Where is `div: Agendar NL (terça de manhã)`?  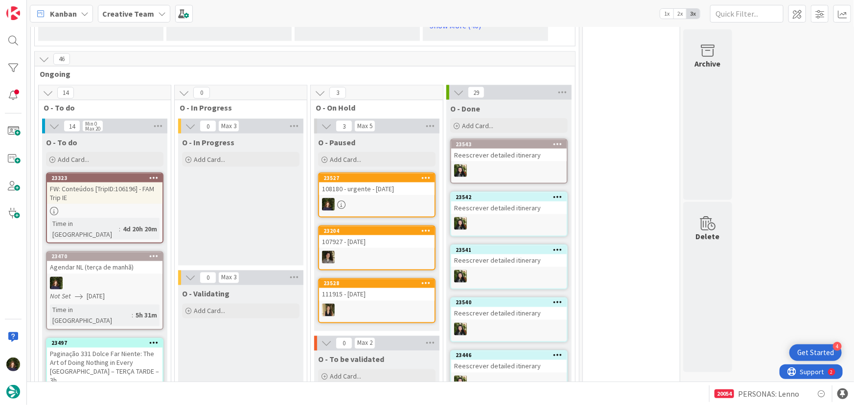
div: Agendar NL (terça de manhã) is located at coordinates (105, 268).